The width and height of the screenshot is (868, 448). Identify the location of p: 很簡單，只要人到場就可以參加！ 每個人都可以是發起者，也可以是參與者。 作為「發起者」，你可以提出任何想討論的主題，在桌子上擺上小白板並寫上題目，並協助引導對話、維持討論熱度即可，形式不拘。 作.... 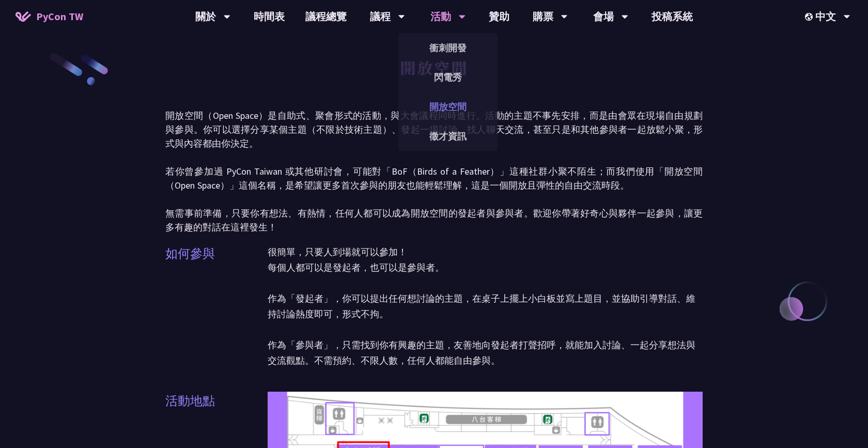
(485, 306).